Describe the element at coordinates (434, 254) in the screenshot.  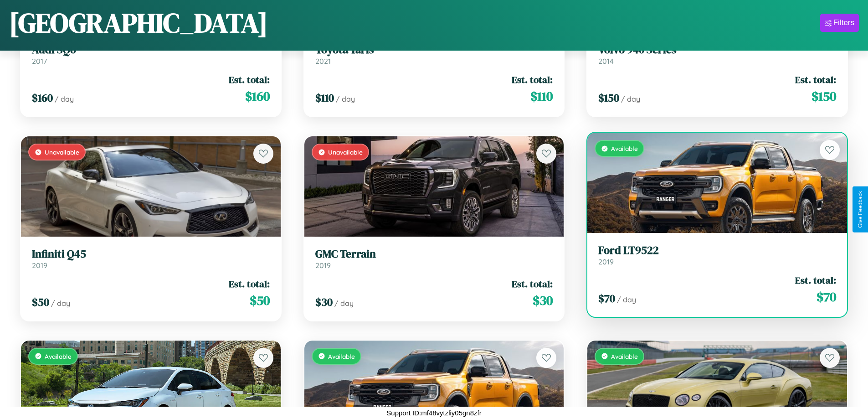
I see `h3: GMC Terrain` at that location.